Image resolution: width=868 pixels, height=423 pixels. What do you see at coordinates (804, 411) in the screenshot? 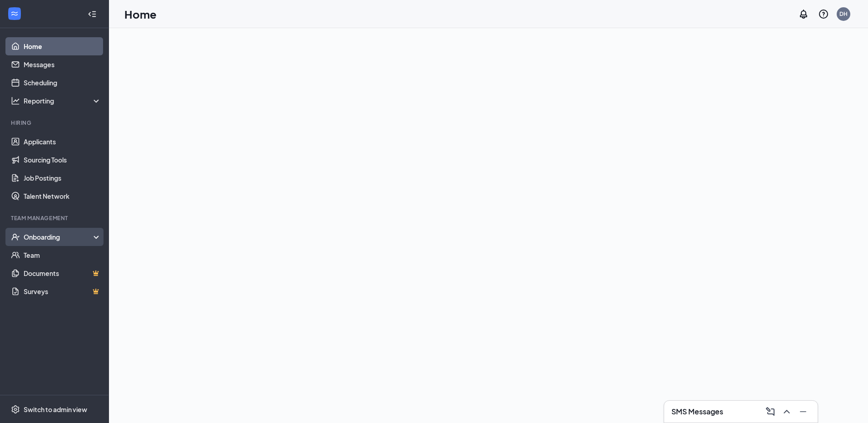
I see `button: Minimize` at bounding box center [804, 411].